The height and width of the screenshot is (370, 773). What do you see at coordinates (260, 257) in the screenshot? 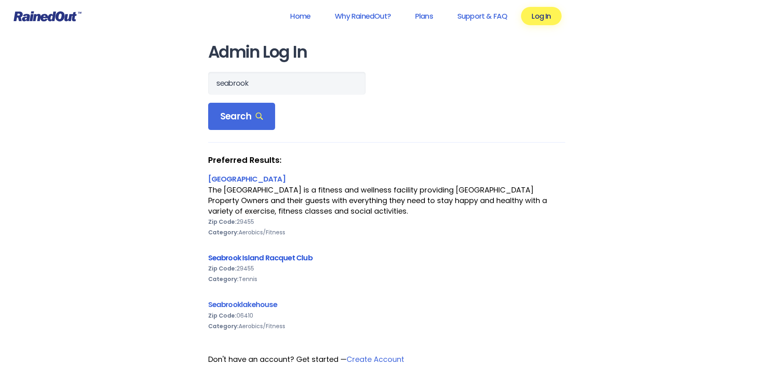
I see `a: Seabrook Island Racquet Club` at bounding box center [260, 257].